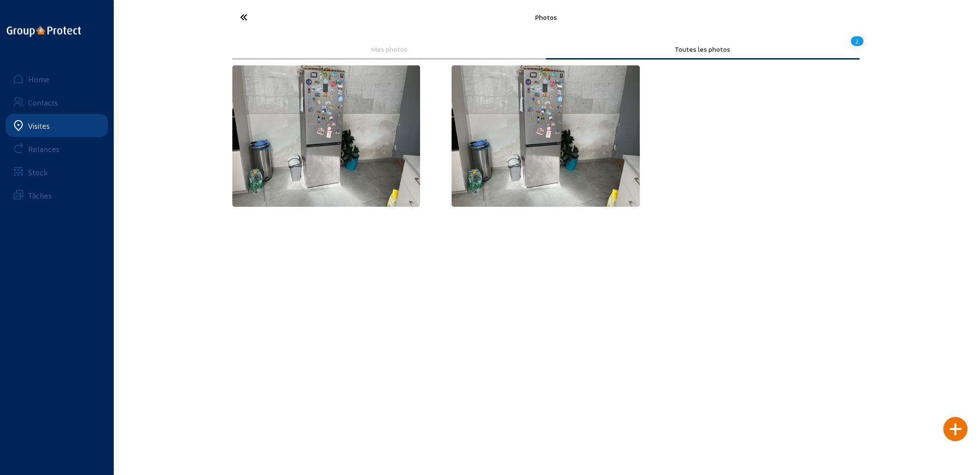  I want to click on div: Photos, so click(546, 17).